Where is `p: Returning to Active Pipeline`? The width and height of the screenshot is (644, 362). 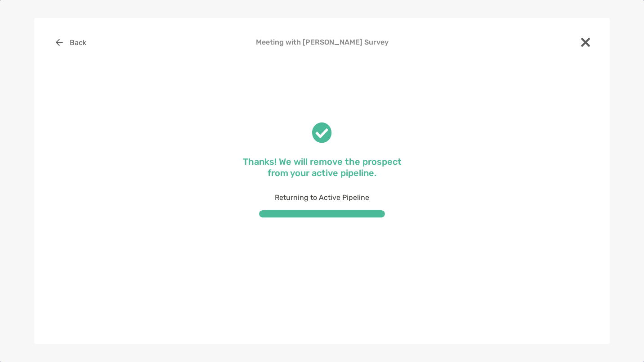 p: Returning to Active Pipeline is located at coordinates (322, 197).